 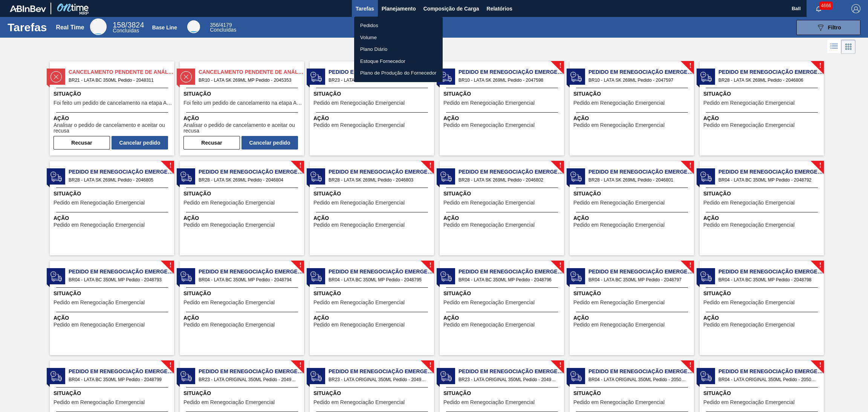 What do you see at coordinates (398, 61) in the screenshot?
I see `li: Estoque Fornecedor` at bounding box center [398, 61].